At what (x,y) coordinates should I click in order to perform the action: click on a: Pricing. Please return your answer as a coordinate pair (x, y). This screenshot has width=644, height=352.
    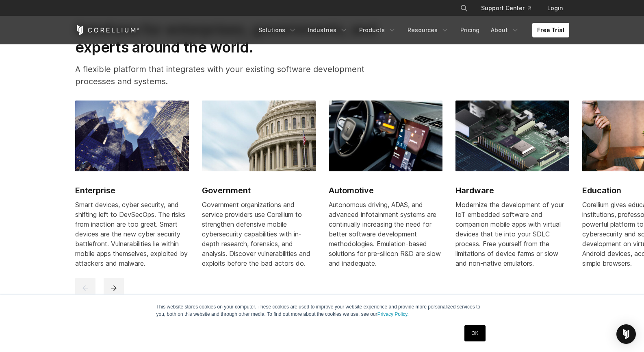
    Looking at the image, I should click on (469, 30).